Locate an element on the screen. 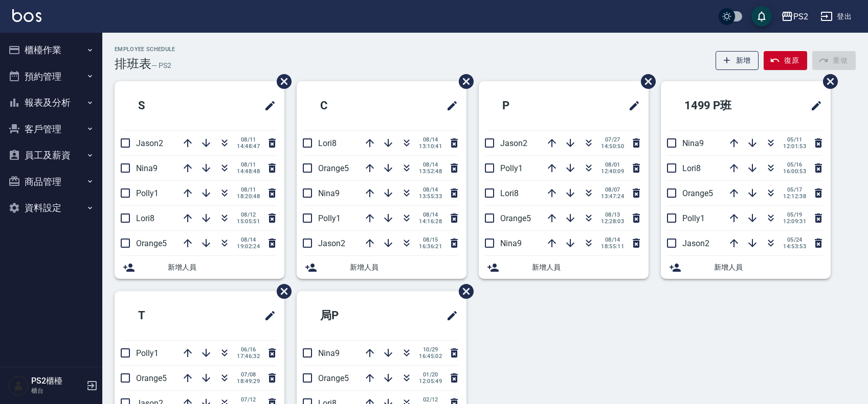 This screenshot has height=404, width=868. p: 櫃台 is located at coordinates (57, 391).